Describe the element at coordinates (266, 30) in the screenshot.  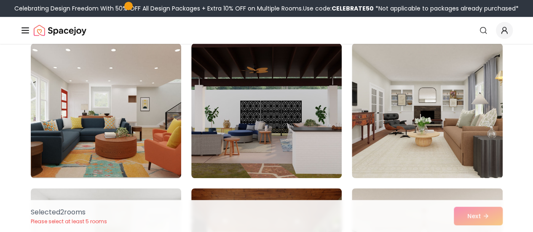
I see `nav: Global` at that location.